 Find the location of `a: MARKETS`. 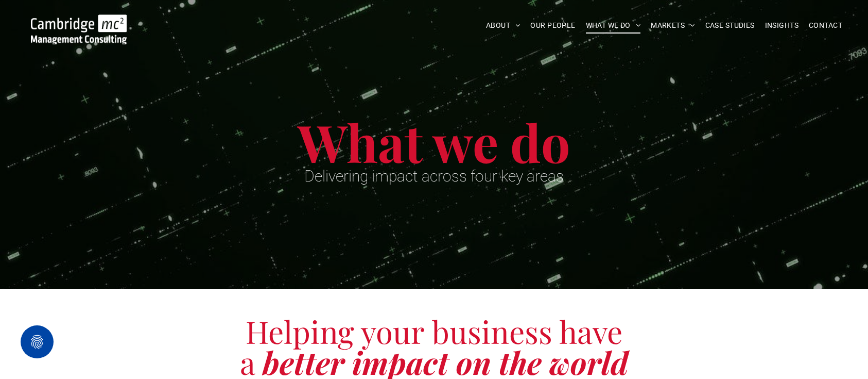

a: MARKETS is located at coordinates (672, 25).